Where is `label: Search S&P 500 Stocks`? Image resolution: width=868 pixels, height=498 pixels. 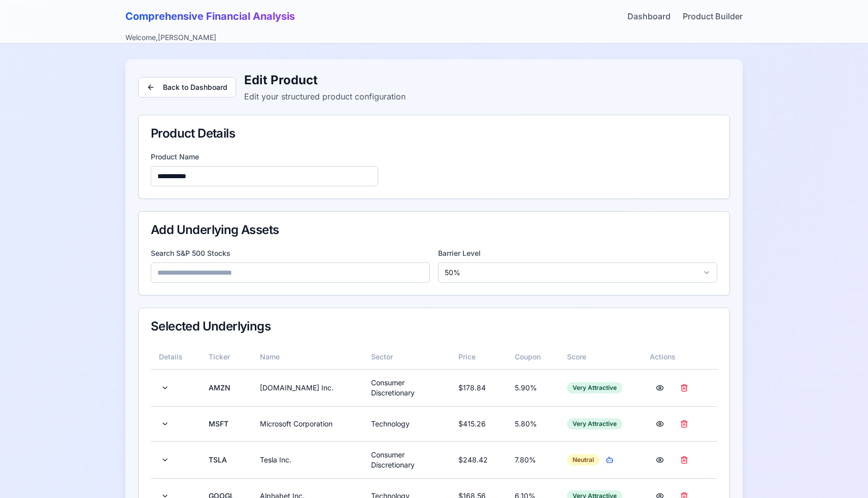 label: Search S&P 500 Stocks is located at coordinates (290, 253).